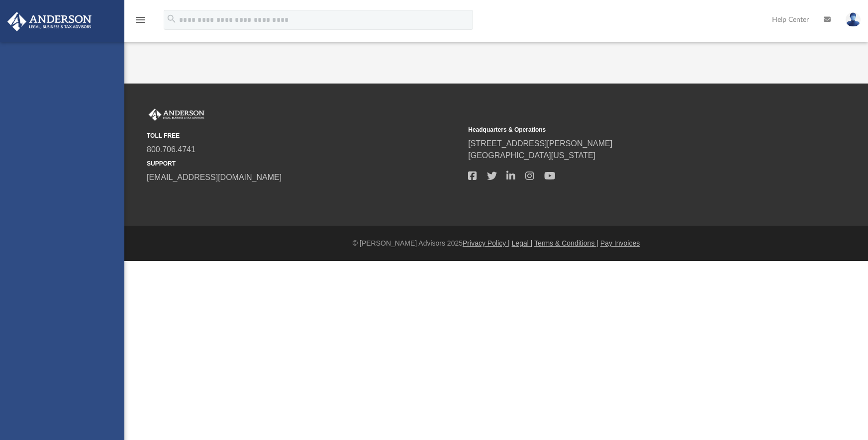 The image size is (868, 440). What do you see at coordinates (304, 164) in the screenshot?
I see `small: SUPPORT` at bounding box center [304, 164].